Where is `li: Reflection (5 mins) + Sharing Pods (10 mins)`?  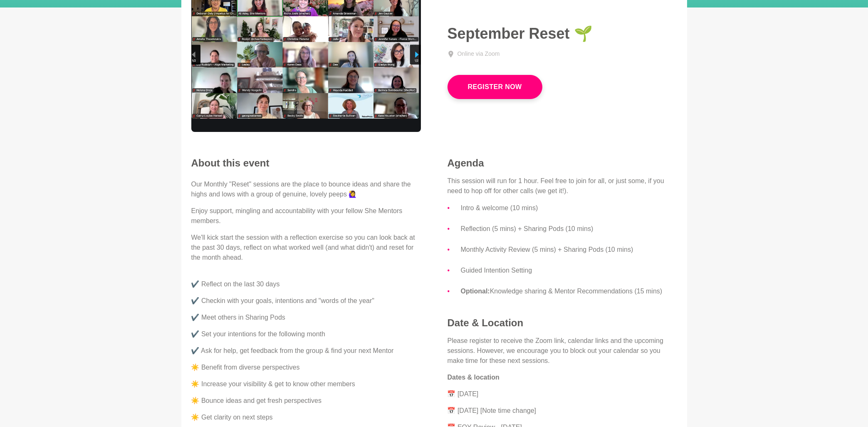
li: Reflection (5 mins) + Sharing Pods (10 mins) is located at coordinates (569, 229).